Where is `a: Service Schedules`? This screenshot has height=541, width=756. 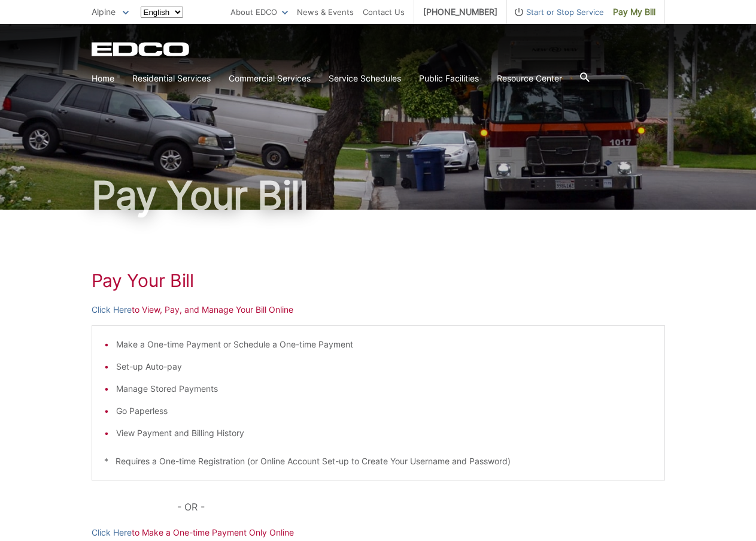
a: Service Schedules is located at coordinates (365, 79).